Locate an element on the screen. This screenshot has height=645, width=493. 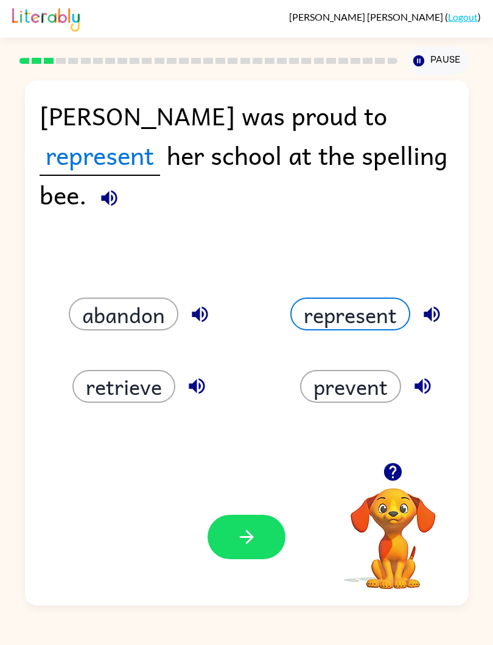
video: Your browser must support playing .mp4 files to use Literably. Please try using another browser. is located at coordinates (393, 530).